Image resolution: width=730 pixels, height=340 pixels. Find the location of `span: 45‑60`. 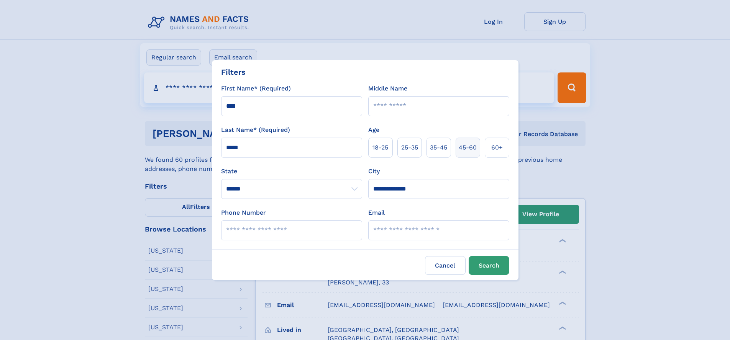

span: 45‑60 is located at coordinates (467, 148).